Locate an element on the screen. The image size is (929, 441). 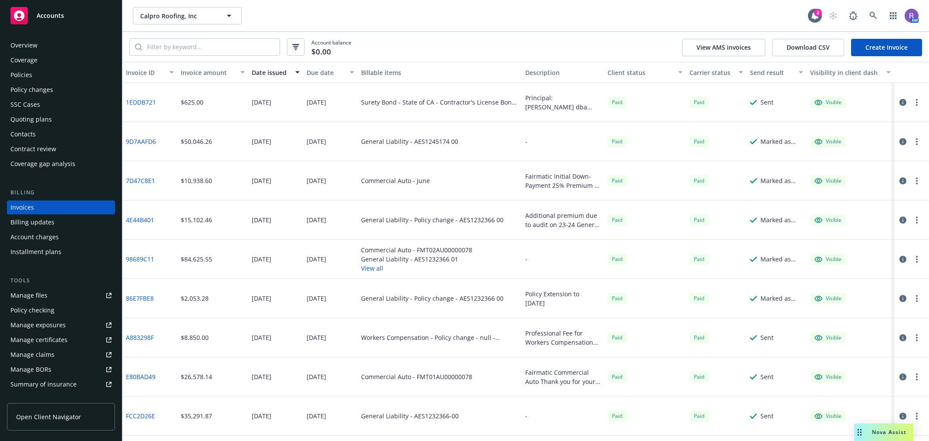
a: Quoting plans is located at coordinates (61, 119).